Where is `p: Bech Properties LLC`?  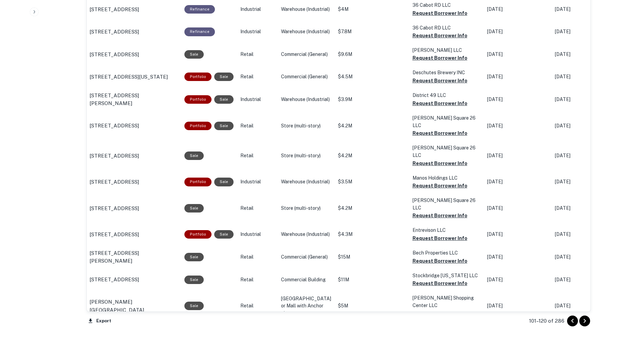
p: Bech Properties LLC is located at coordinates (446, 253).